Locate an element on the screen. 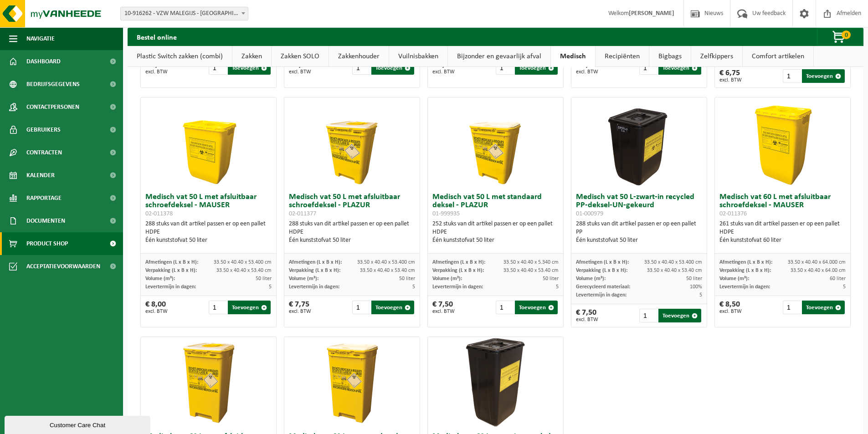  span: 02-011376 is located at coordinates (733, 214).